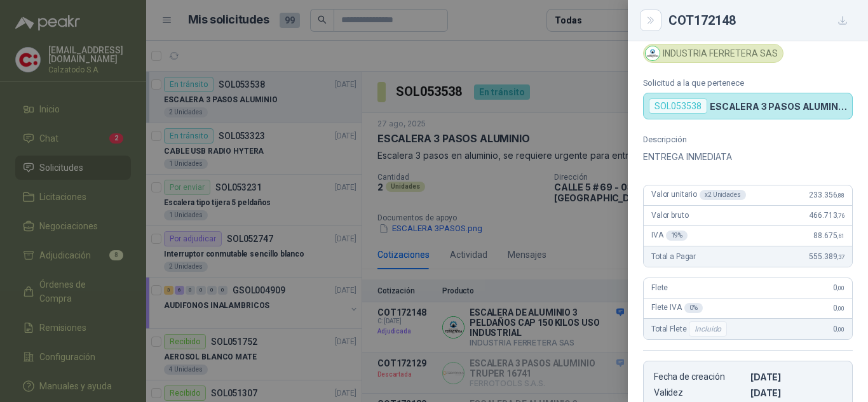 Image resolution: width=868 pixels, height=402 pixels. I want to click on span: ,76, so click(841, 215).